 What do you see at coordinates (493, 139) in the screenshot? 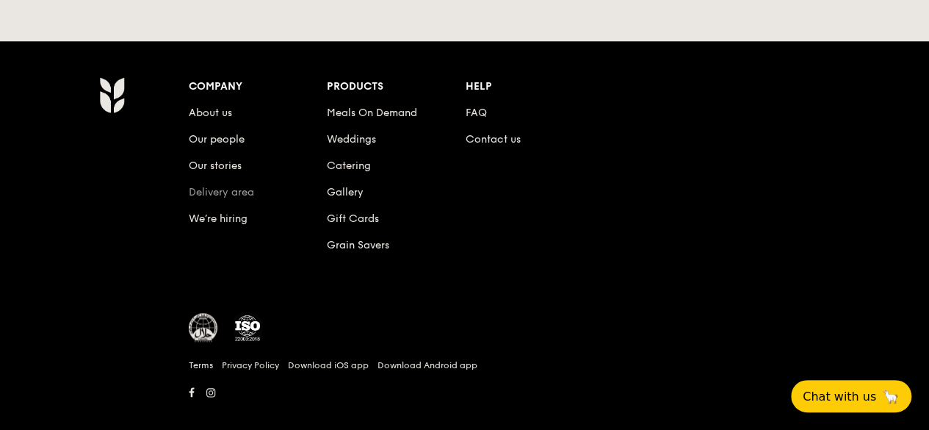
I see `a: Contact us` at bounding box center [493, 139].